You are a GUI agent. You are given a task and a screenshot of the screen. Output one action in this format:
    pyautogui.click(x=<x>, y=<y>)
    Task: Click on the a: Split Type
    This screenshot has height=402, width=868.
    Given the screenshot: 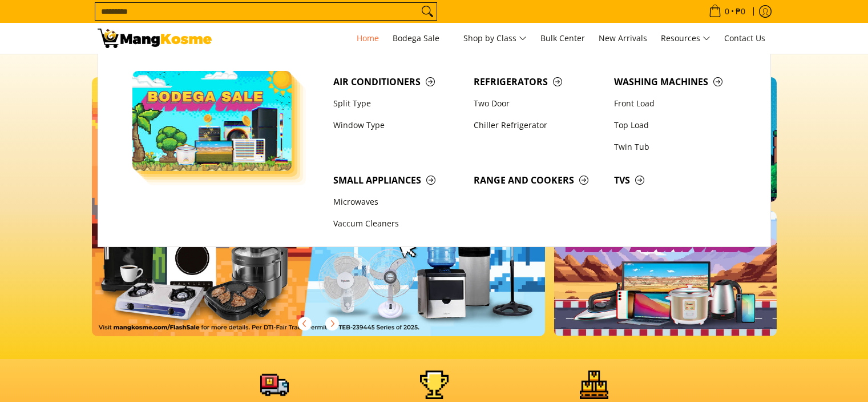 What is the action you would take?
    pyautogui.click(x=398, y=104)
    